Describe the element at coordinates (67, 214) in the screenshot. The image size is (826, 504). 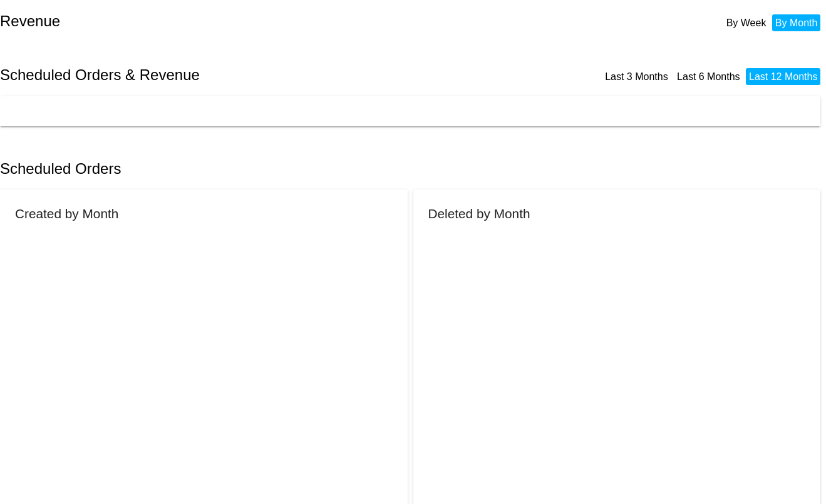
I see `h2: Created by Month` at that location.